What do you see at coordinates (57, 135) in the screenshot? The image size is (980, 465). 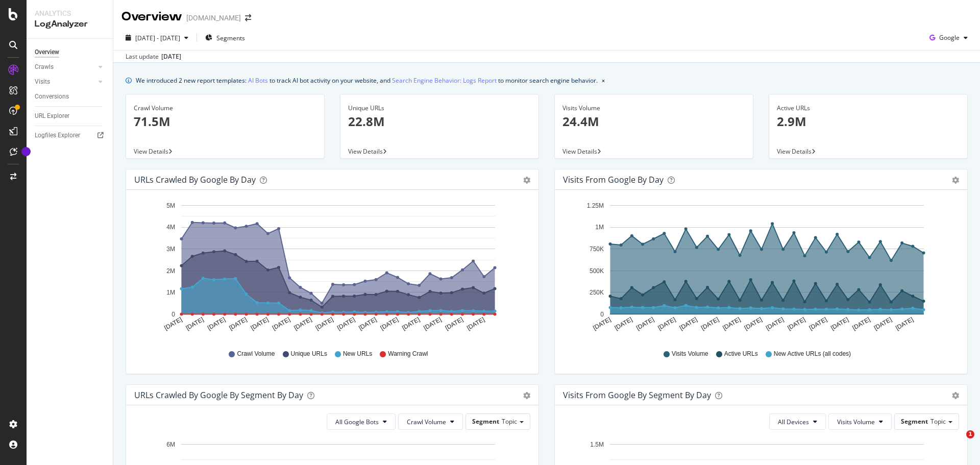 I see `div: Logfiles Explorer` at bounding box center [57, 135].